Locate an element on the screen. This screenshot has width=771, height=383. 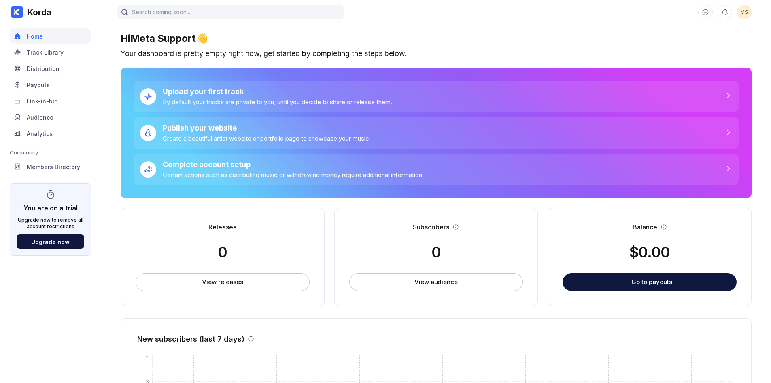
div: Complete account setup is located at coordinates (293, 164).